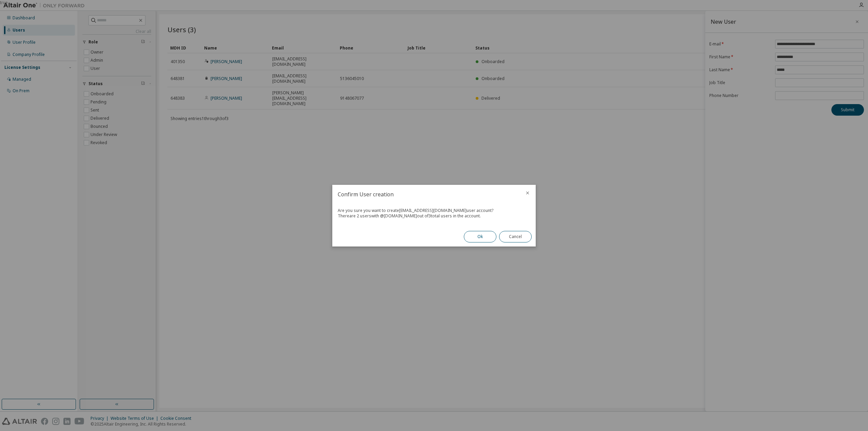 The image size is (868, 431). What do you see at coordinates (480, 237) in the screenshot?
I see `button: Ok` at bounding box center [480, 237].